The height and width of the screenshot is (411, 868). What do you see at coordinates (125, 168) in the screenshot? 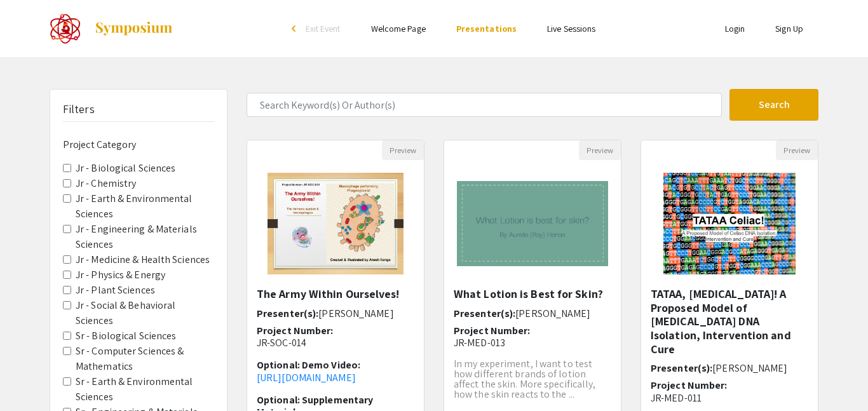
I see `label: Jr - Biological Sciences` at bounding box center [125, 168].